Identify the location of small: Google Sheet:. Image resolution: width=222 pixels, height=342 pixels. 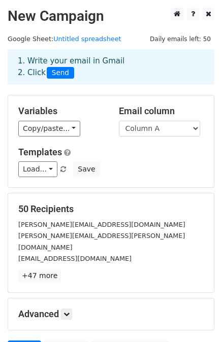
(64, 39).